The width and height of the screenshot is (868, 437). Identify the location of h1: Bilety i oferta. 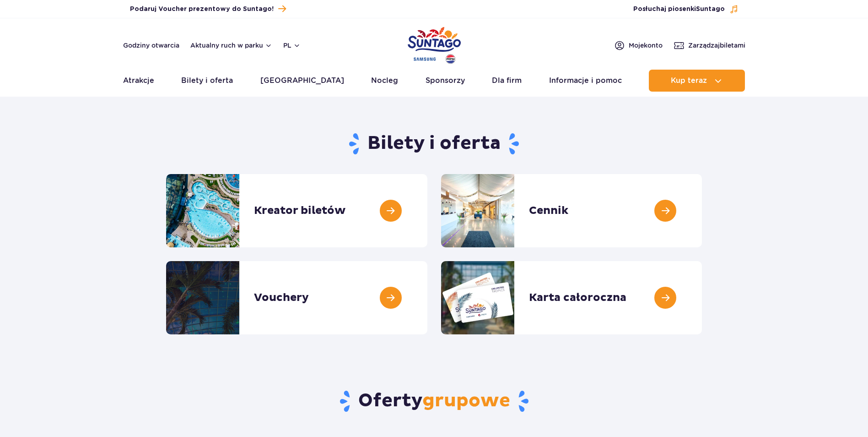
(434, 143).